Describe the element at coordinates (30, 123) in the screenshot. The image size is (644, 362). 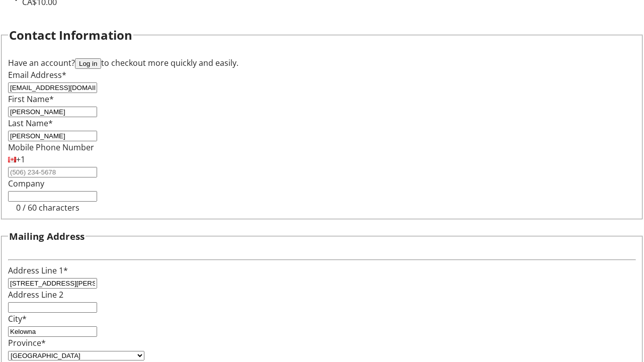
I see `label: Last Name*` at that location.